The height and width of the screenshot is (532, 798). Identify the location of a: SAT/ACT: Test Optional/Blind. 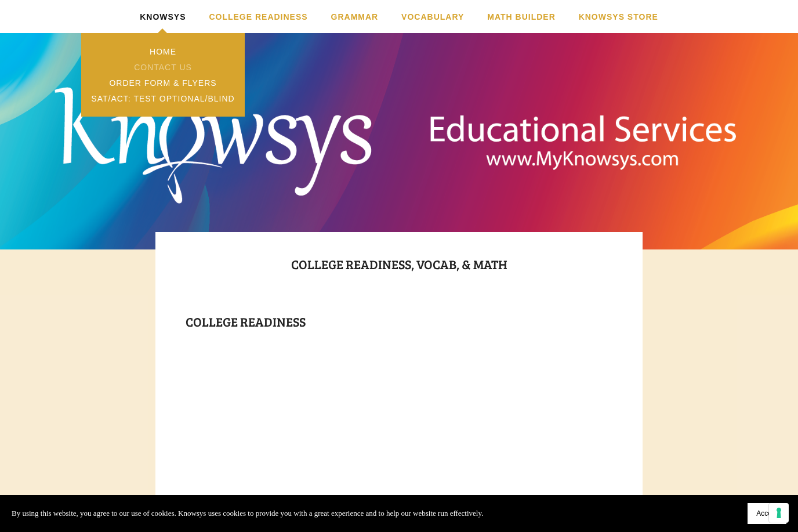
(163, 98).